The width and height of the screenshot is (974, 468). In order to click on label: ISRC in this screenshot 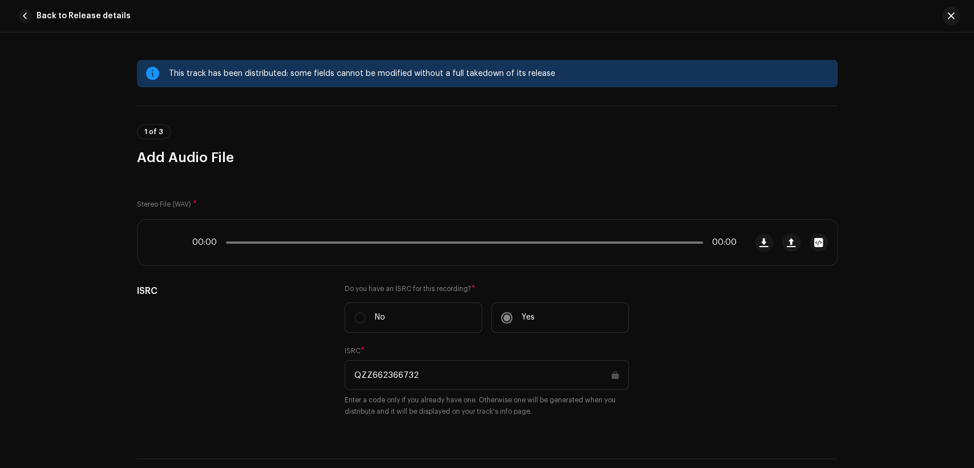, I will do `click(354, 351)`.